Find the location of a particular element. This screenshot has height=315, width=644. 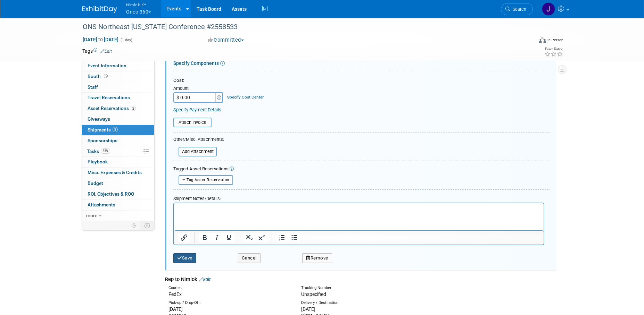

a: Search is located at coordinates (517, 9).